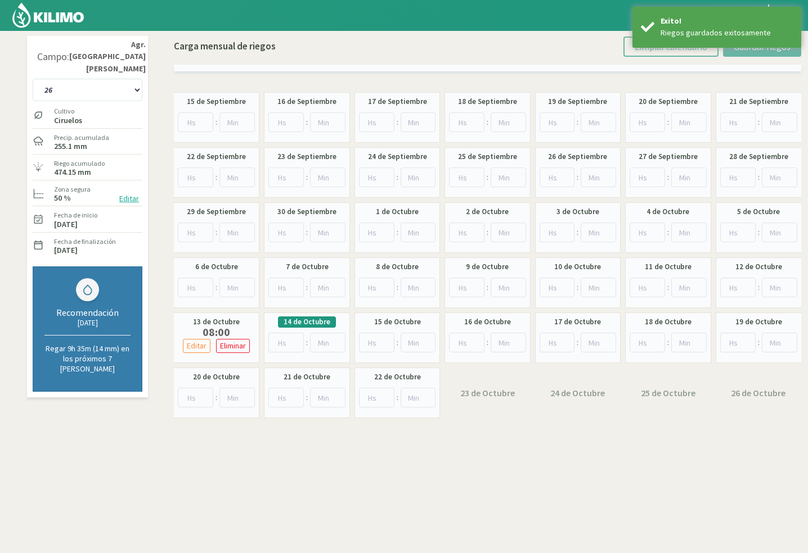  I want to click on label: 11 de Octubre, so click(668, 267).